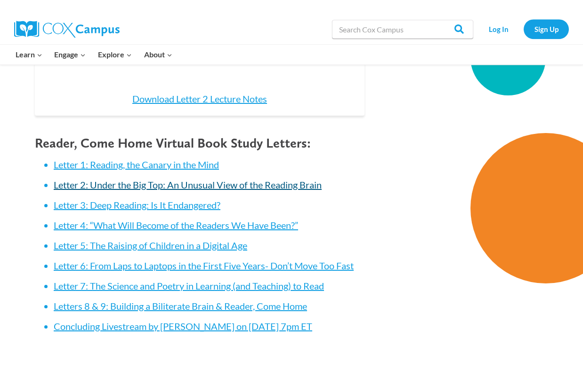 The height and width of the screenshot is (392, 583). I want to click on a: Download Letter 2 Lecture Notes, so click(199, 99).